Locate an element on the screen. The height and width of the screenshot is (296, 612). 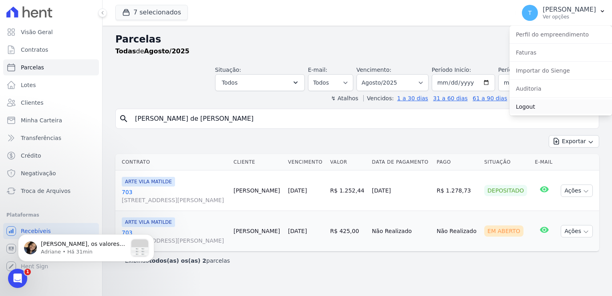
span: Parcelas is located at coordinates (32, 67).